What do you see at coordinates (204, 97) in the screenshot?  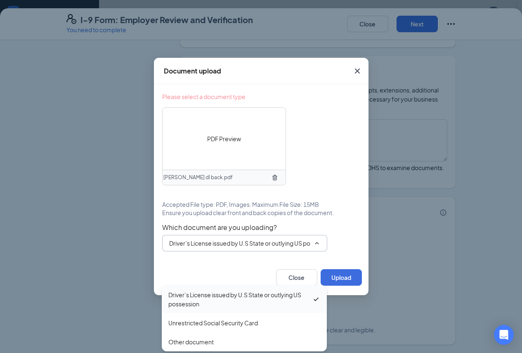 I see `span: Please select a document type` at bounding box center [204, 97].